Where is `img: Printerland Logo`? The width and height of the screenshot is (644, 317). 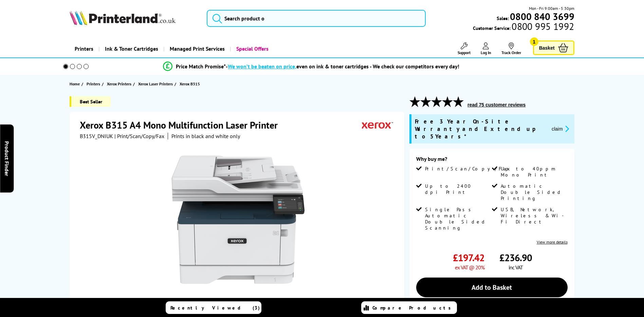 img: Printerland Logo is located at coordinates (123, 18).